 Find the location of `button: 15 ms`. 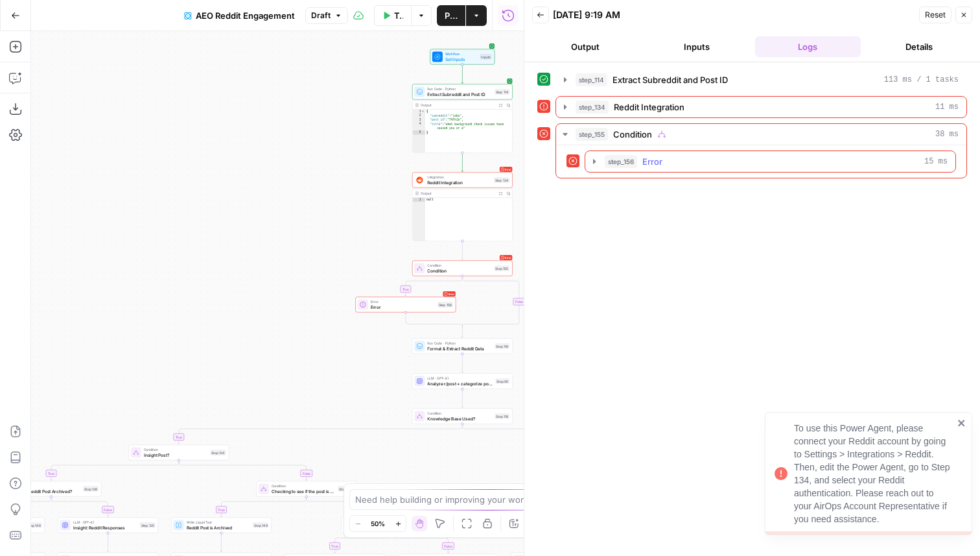

button: 15 ms is located at coordinates (770, 161).